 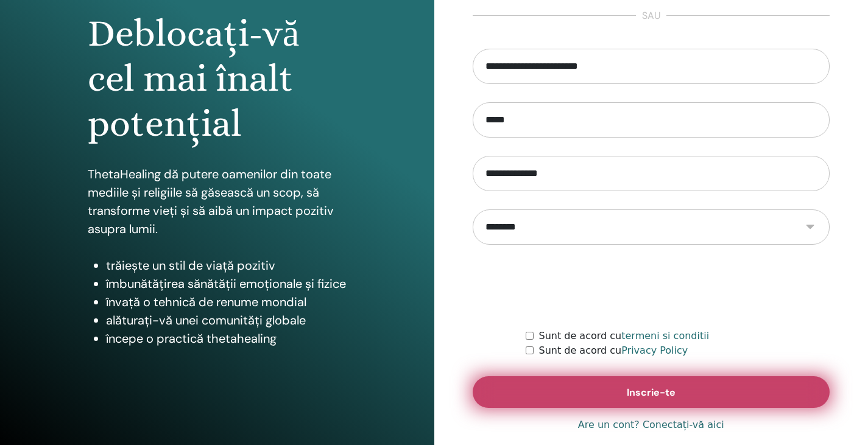 I want to click on a: Are un cont? Conectați-vă aici, so click(x=651, y=425).